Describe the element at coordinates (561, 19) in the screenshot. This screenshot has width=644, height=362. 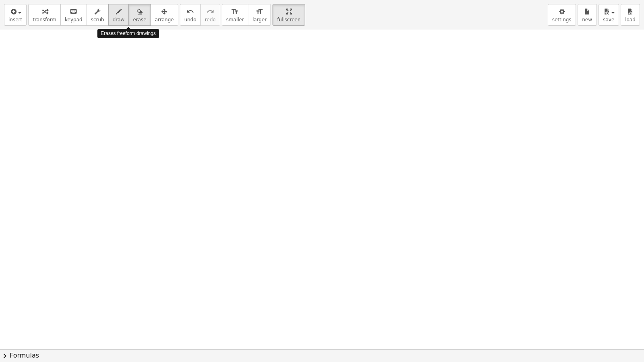
I see `span: settings` at that location.